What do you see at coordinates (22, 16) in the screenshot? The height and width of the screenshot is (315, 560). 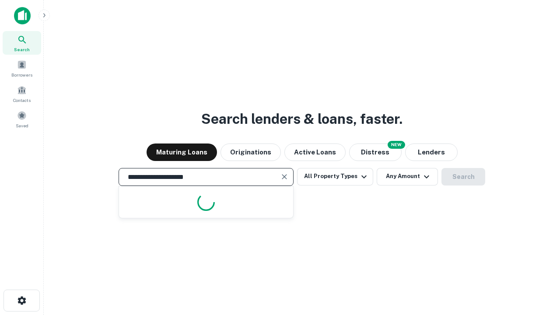 I see `img: capitalize-icon.png` at bounding box center [22, 16].